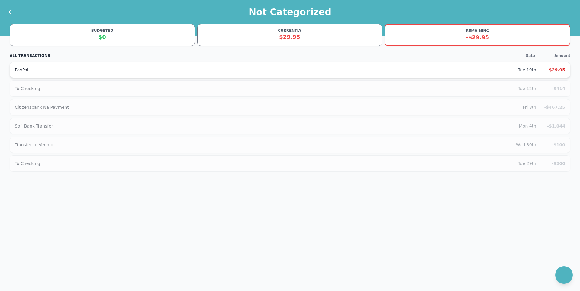 The image size is (580, 291). I want to click on div: -$467.25, so click(553, 107).